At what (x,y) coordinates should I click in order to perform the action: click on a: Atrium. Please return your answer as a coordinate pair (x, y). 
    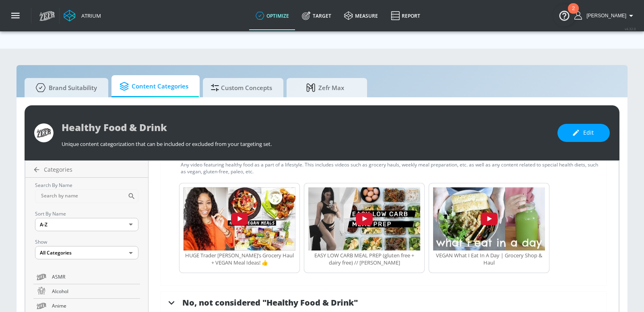
    Looking at the image, I should click on (82, 16).